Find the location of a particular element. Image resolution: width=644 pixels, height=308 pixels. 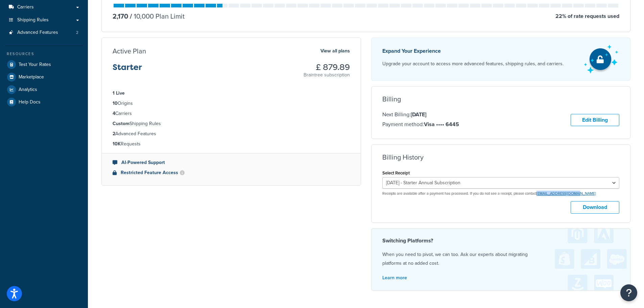

span: Shipping Rules is located at coordinates (33, 20).